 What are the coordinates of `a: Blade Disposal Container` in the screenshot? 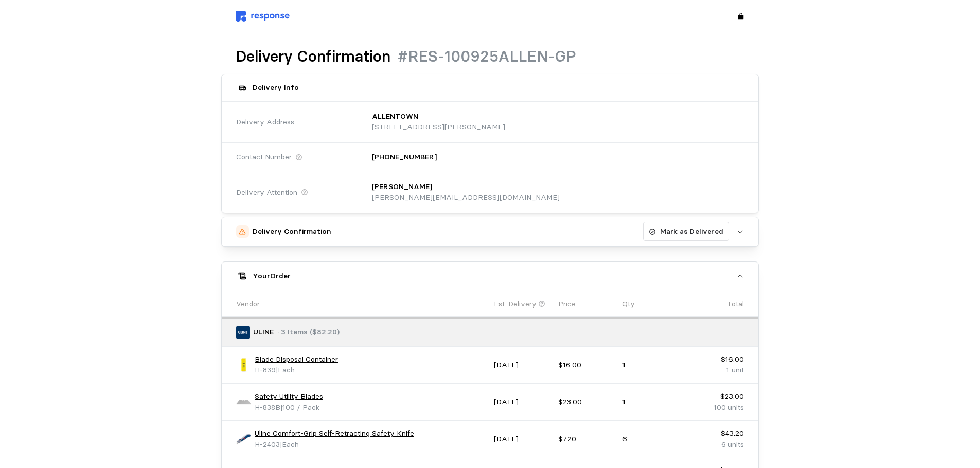 It's located at (296, 359).